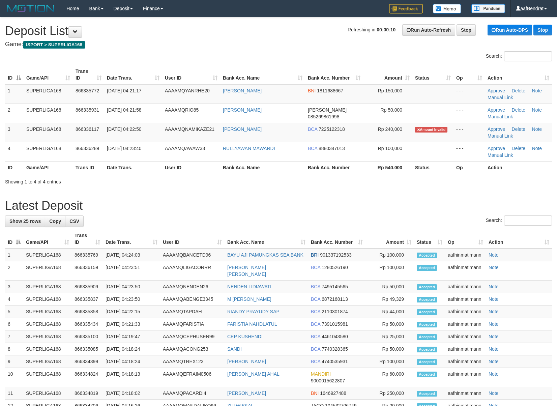 The image size is (557, 406). Describe the element at coordinates (253, 312) in the screenshot. I see `a: RIANDY PRAYUDY SAP` at that location.